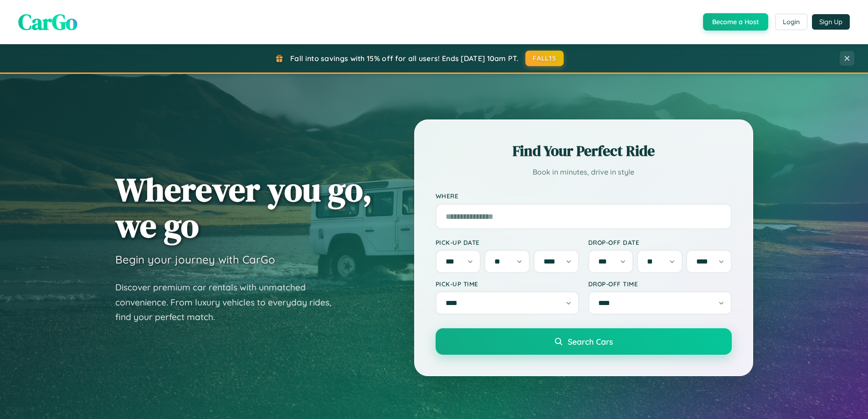  I want to click on label: Drop-off Date, so click(660, 242).